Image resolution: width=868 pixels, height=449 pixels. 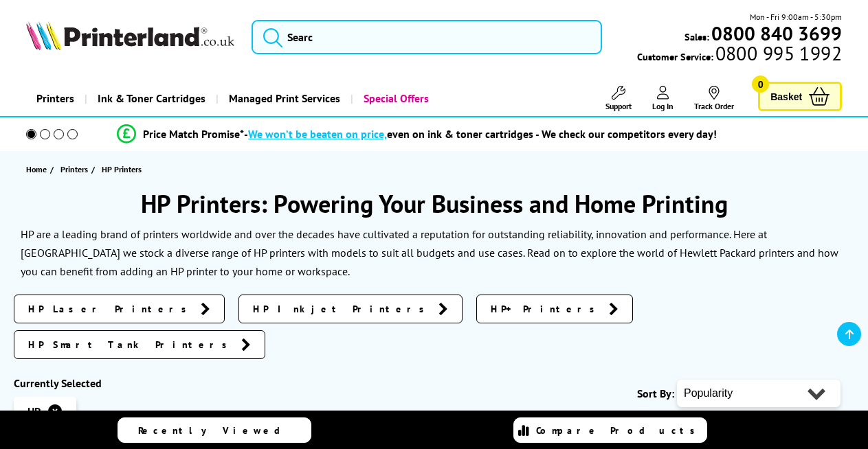 What do you see at coordinates (786, 96) in the screenshot?
I see `span: Basket` at bounding box center [786, 96].